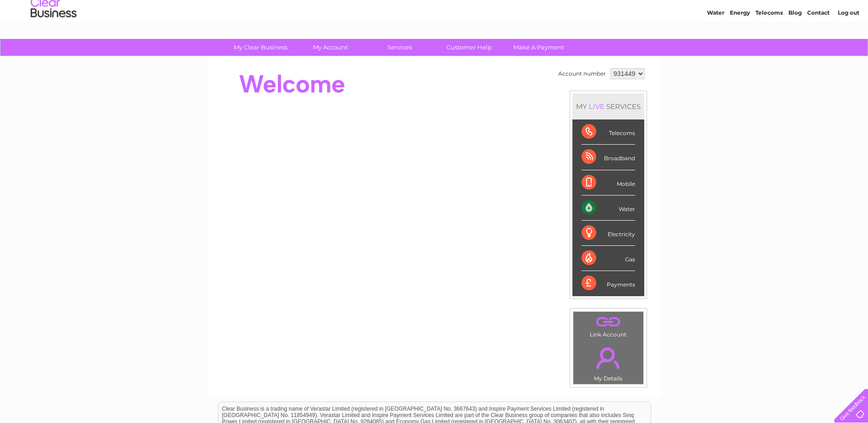 The width and height of the screenshot is (868, 423). What do you see at coordinates (260, 47) in the screenshot?
I see `a: My Clear Business` at bounding box center [260, 47].